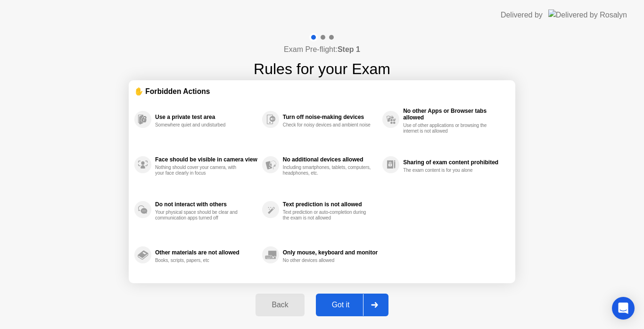 The image size is (644, 329). Describe the element at coordinates (199, 170) in the screenshot. I see `div: Nothing should cover your camera, with your face clearly in focus` at that location.